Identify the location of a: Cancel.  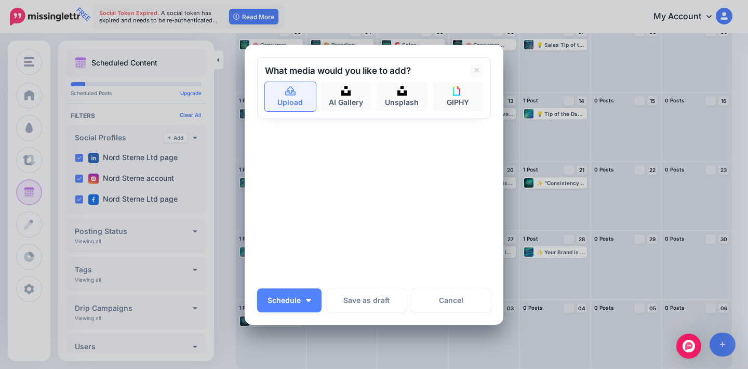
(451, 300).